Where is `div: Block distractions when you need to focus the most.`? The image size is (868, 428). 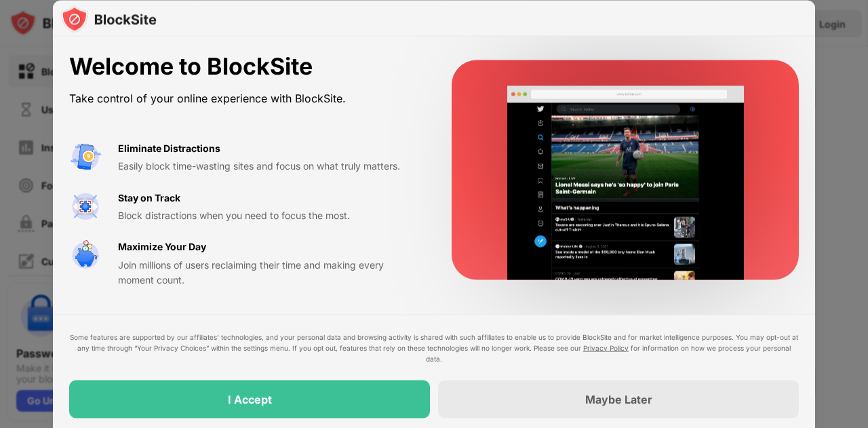
div: Block distractions when you need to focus the most. is located at coordinates (269, 215).